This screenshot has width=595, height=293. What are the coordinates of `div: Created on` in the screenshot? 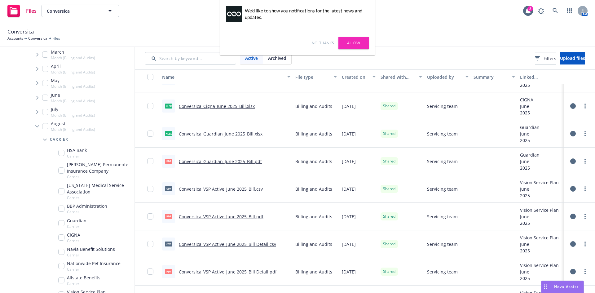 It's located at (355, 77).